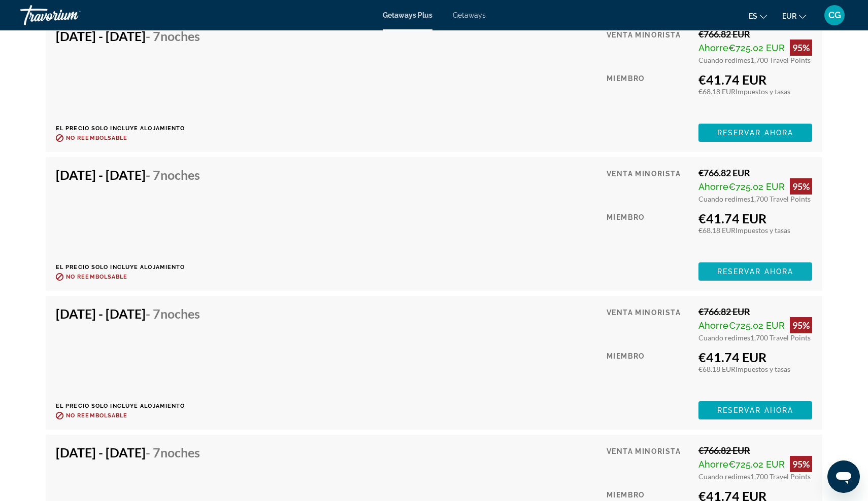 This screenshot has width=868, height=501. What do you see at coordinates (71, 15) in the screenshot?
I see `a: Travorium` at bounding box center [71, 15].